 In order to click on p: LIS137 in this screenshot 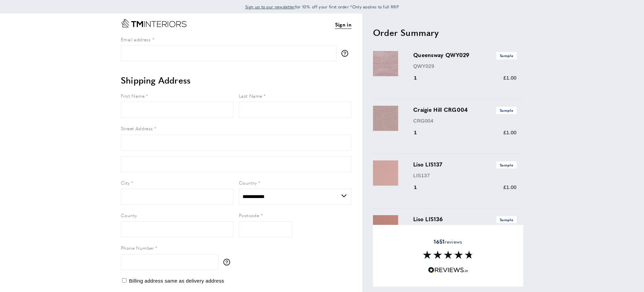, I will do `click(465, 176)`.